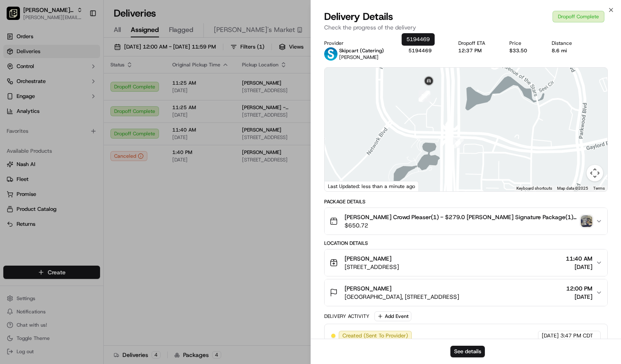 Image resolution: width=621 pixels, height=364 pixels. I want to click on button: Add Event, so click(392, 316).